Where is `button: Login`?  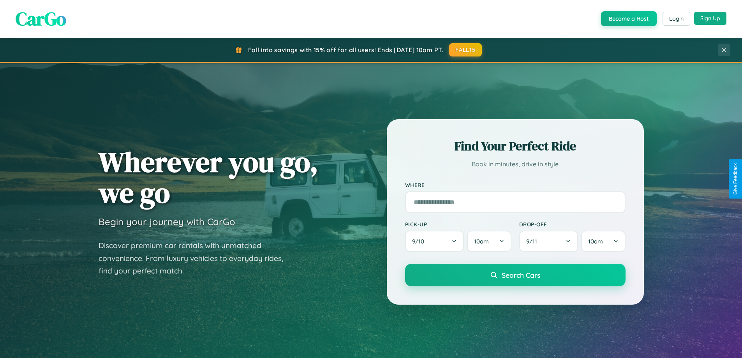
button: Login is located at coordinates (677, 19).